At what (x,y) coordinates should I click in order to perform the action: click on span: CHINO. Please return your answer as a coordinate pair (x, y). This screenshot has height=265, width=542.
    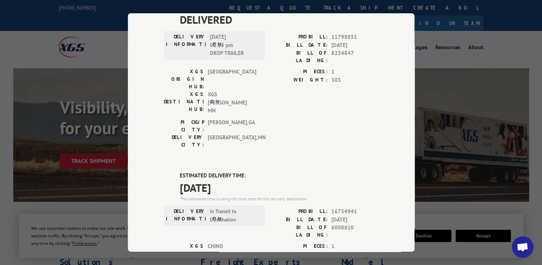
    Looking at the image, I should click on (232, 253).